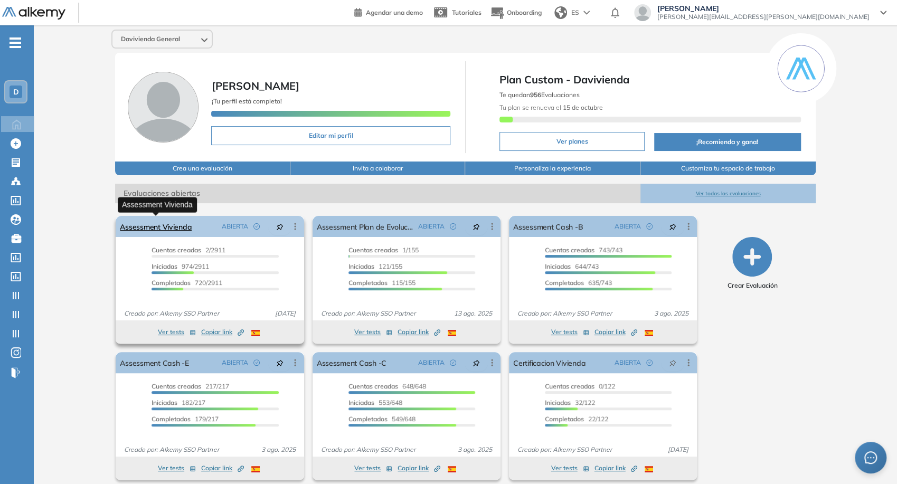  Describe the element at coordinates (570, 402) in the screenshot. I see `span: 32/122` at that location.